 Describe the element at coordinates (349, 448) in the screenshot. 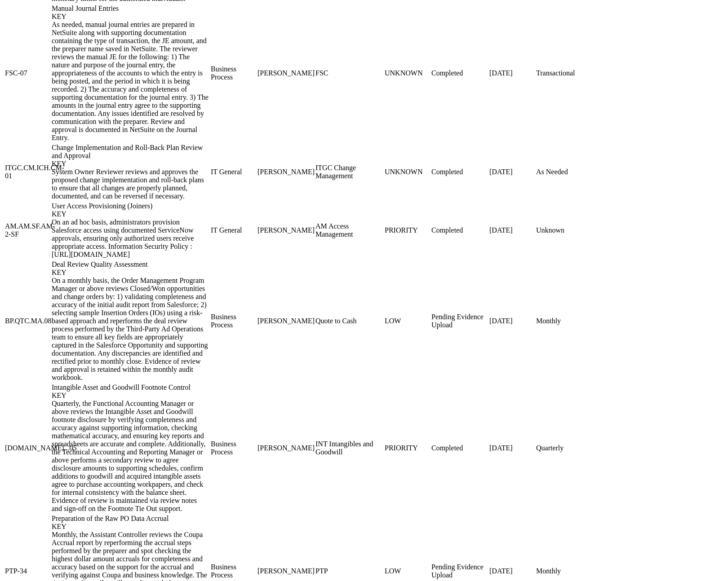

I see `div: INT Intangibles and Goodwill` at that location.